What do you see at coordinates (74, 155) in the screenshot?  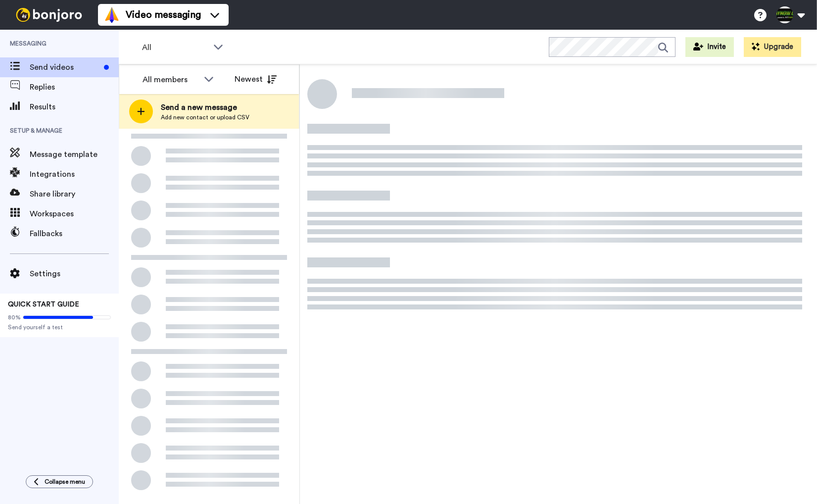 I see `span: Message template` at bounding box center [74, 155].